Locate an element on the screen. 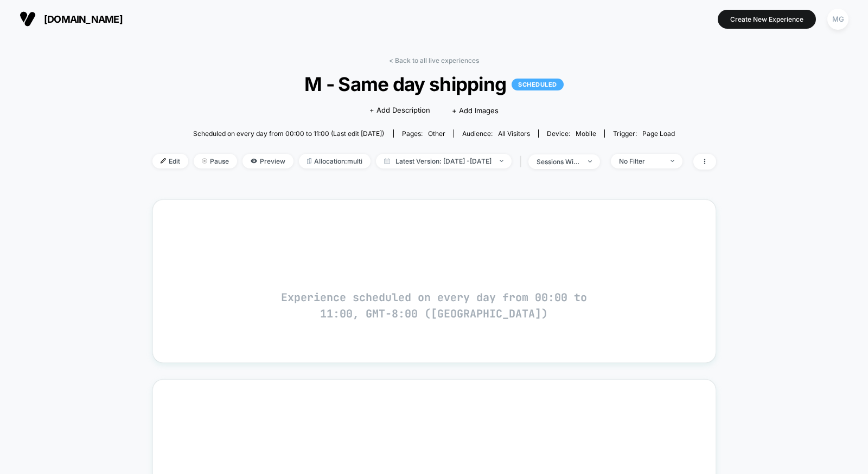 The image size is (868, 474). span: Edit is located at coordinates (170, 161).